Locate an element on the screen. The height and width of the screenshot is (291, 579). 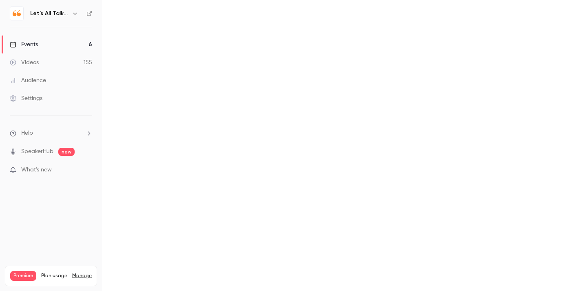
a: SpeakerHub is located at coordinates (37, 151).